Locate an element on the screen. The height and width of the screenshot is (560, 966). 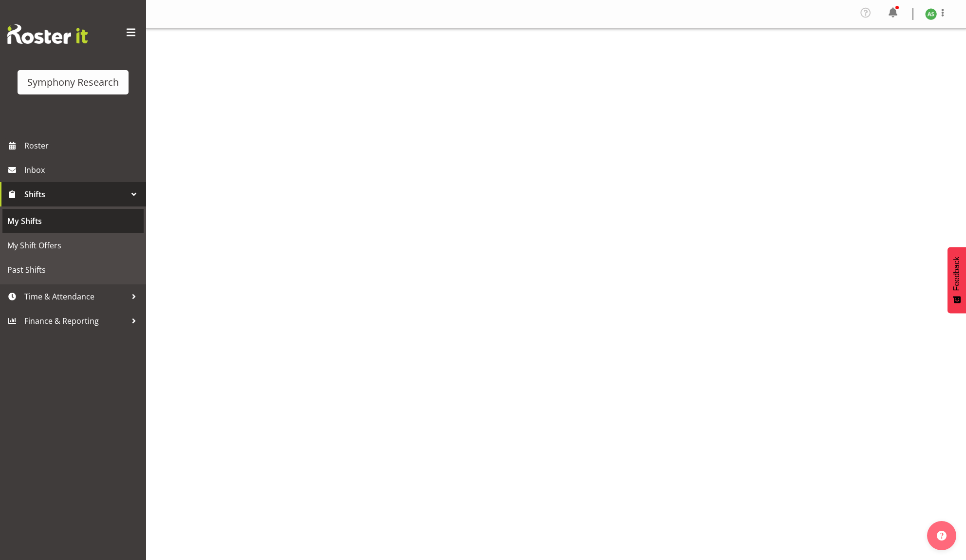
span: Inbox is located at coordinates (83, 170).